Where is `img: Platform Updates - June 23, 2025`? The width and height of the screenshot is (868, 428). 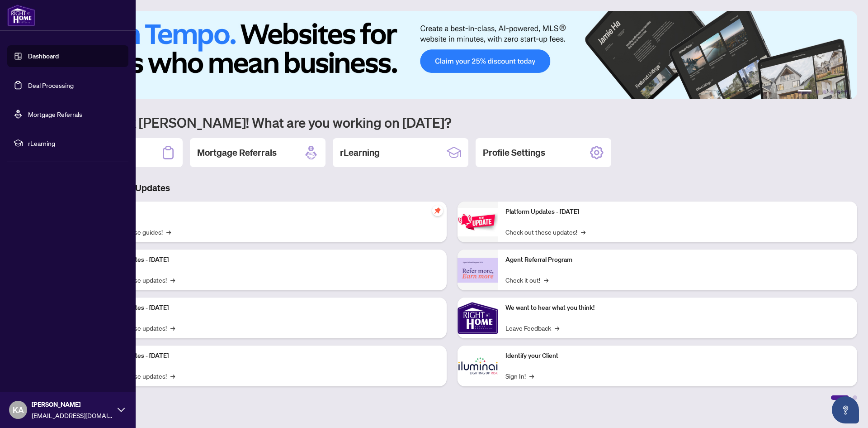 img: Platform Updates - June 23, 2025 is located at coordinates (477, 222).